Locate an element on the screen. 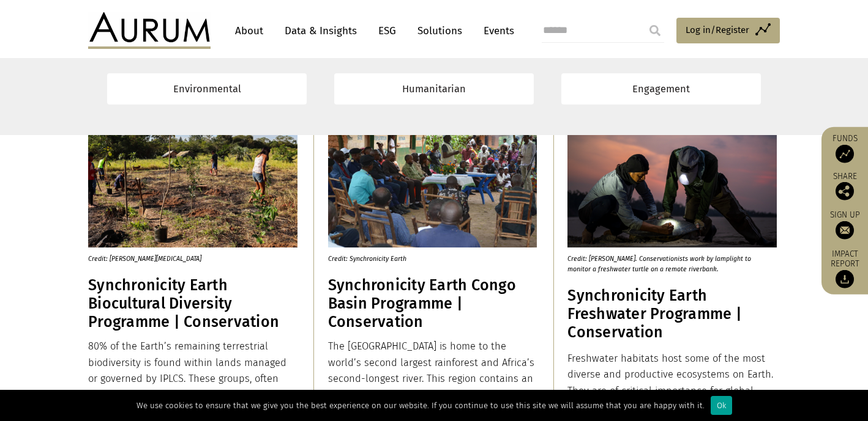  a: Funds is located at coordinates (844, 147).